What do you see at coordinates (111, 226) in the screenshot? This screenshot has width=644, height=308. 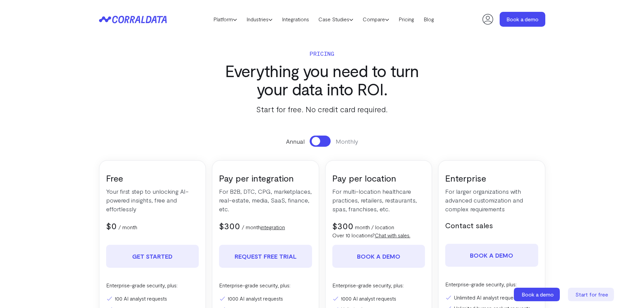 I see `span: $0` at bounding box center [111, 226].